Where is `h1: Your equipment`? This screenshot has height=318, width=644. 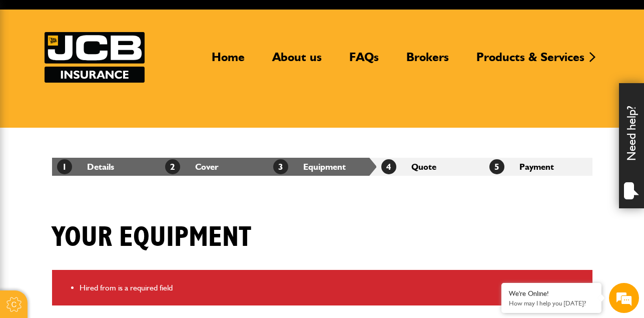
h1: Your equipment is located at coordinates (152, 238).